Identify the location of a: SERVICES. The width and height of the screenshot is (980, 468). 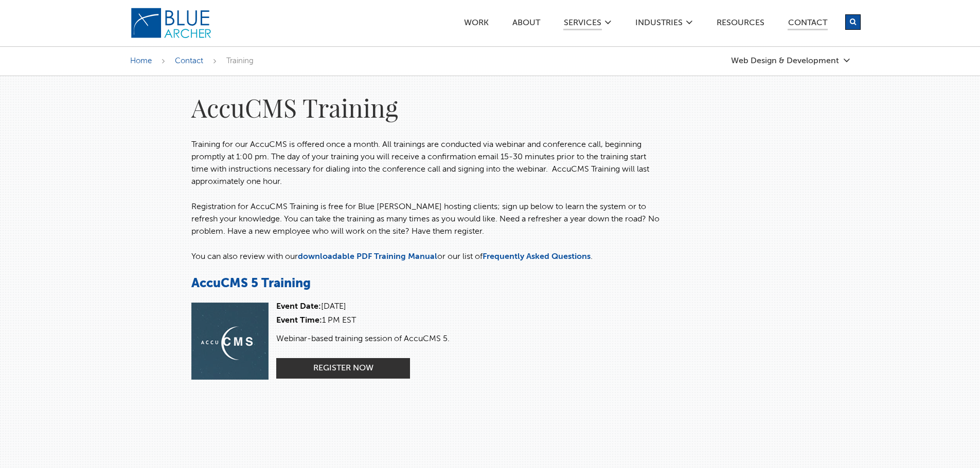
(583, 25).